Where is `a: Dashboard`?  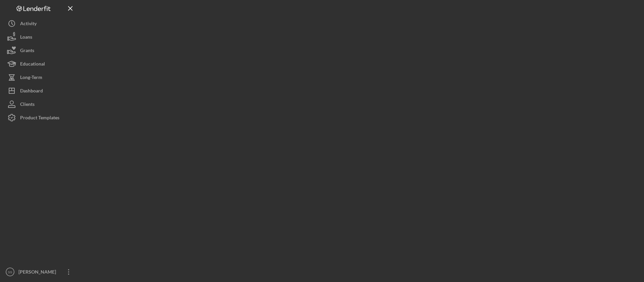
a: Dashboard is located at coordinates (40, 91).